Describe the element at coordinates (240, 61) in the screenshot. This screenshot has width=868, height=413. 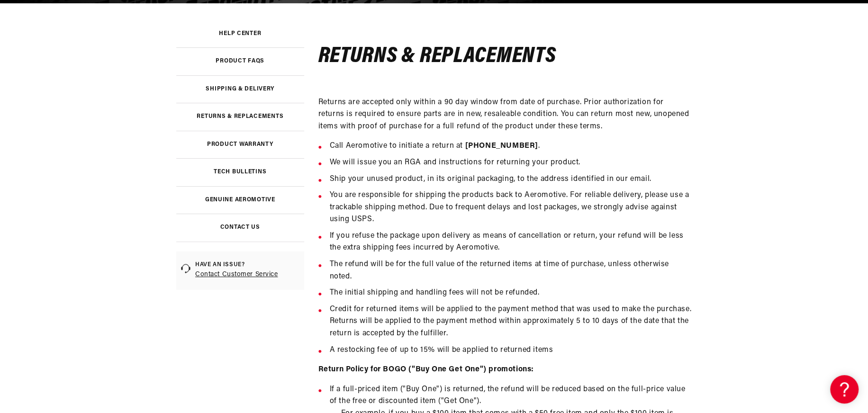
I see `a: Product FAQs` at that location.